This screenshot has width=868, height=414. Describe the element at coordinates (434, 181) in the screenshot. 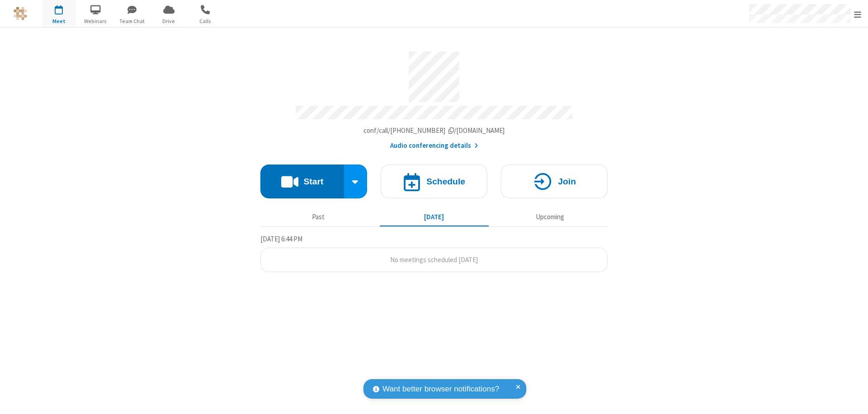

I see `button: Schedule` at that location.